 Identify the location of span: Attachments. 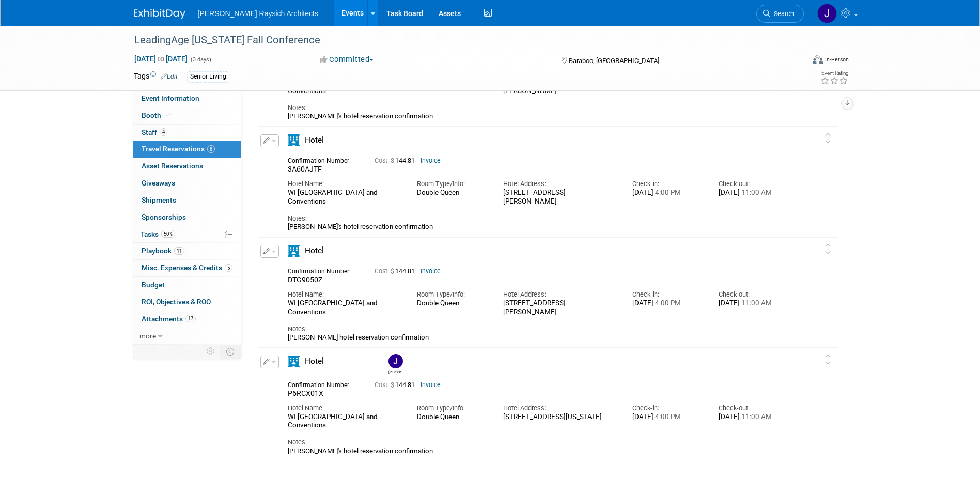
(169, 319).